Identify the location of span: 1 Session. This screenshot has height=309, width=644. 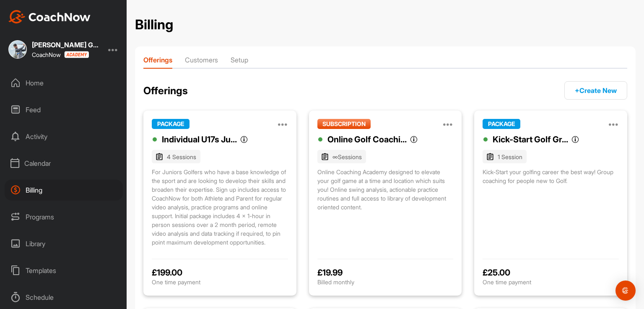
(504, 156).